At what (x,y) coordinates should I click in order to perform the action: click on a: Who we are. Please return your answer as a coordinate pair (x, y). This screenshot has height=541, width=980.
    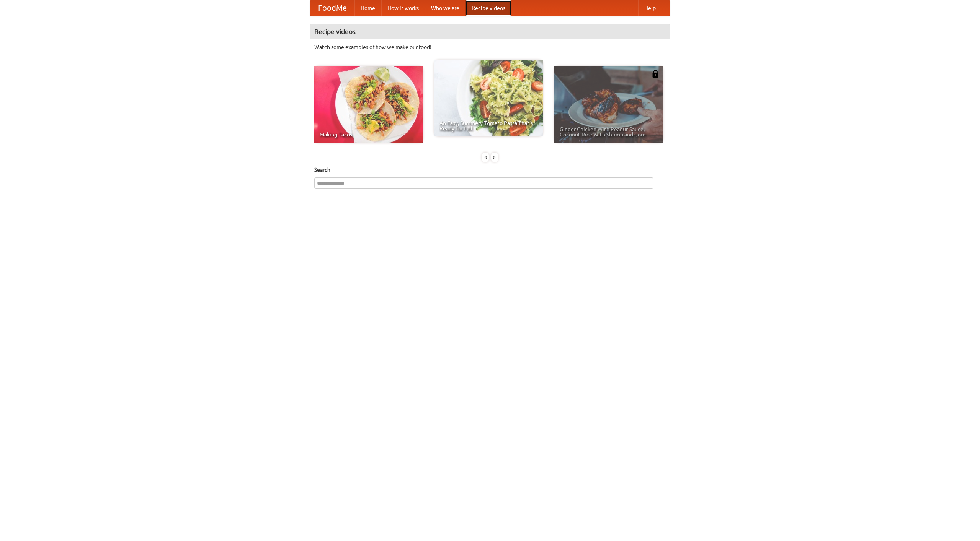
    Looking at the image, I should click on (445, 8).